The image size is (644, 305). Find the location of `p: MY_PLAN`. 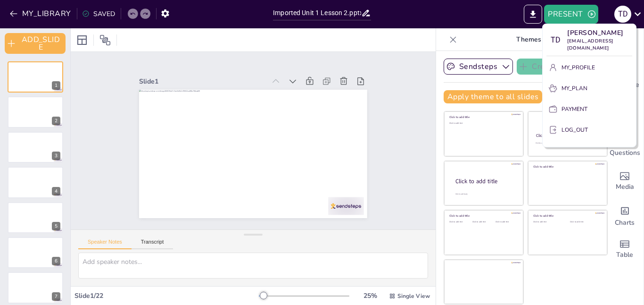

p: MY_PLAN is located at coordinates (574, 88).